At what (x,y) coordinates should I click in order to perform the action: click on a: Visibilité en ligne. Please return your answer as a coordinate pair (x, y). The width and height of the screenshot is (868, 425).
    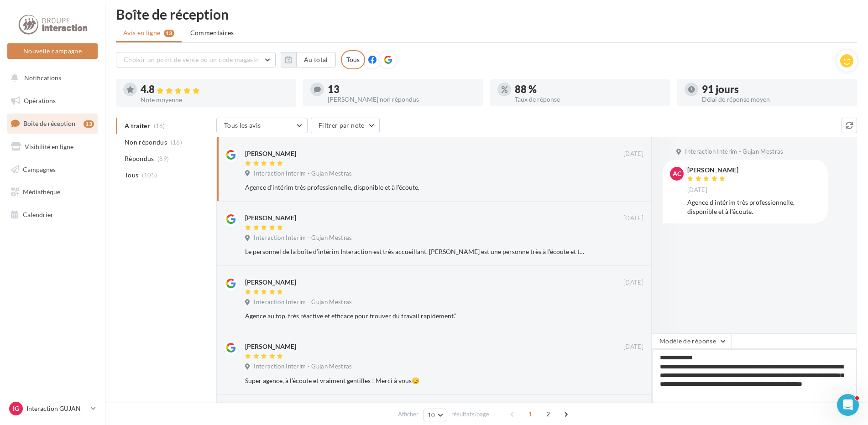
    Looking at the image, I should click on (53, 147).